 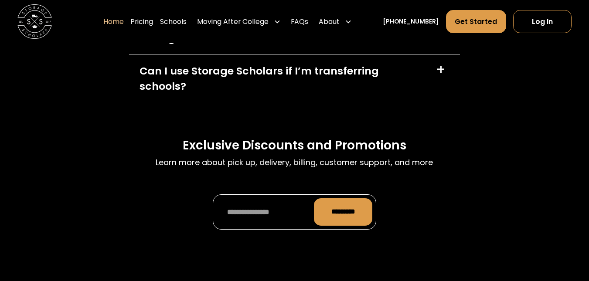 What do you see at coordinates (173, 21) in the screenshot?
I see `a: Schools` at bounding box center [173, 21].